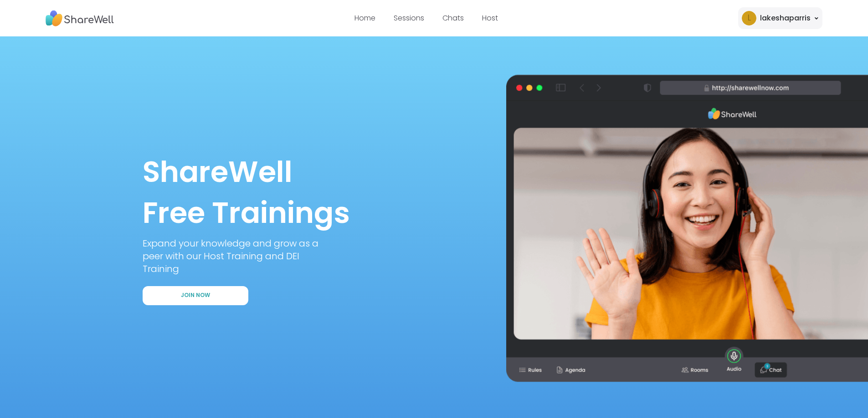 The height and width of the screenshot is (418, 868). I want to click on a: Sessions, so click(408, 18).